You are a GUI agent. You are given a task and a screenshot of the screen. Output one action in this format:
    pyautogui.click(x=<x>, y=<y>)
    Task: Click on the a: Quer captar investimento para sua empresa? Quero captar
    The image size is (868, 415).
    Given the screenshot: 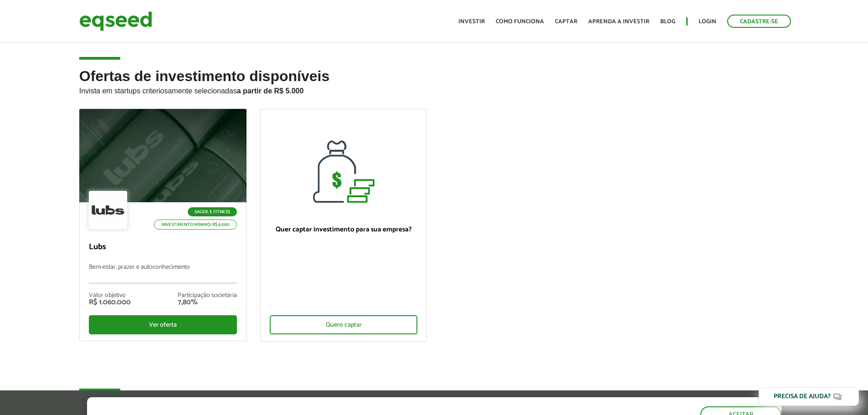 What is the action you would take?
    pyautogui.click(x=343, y=225)
    